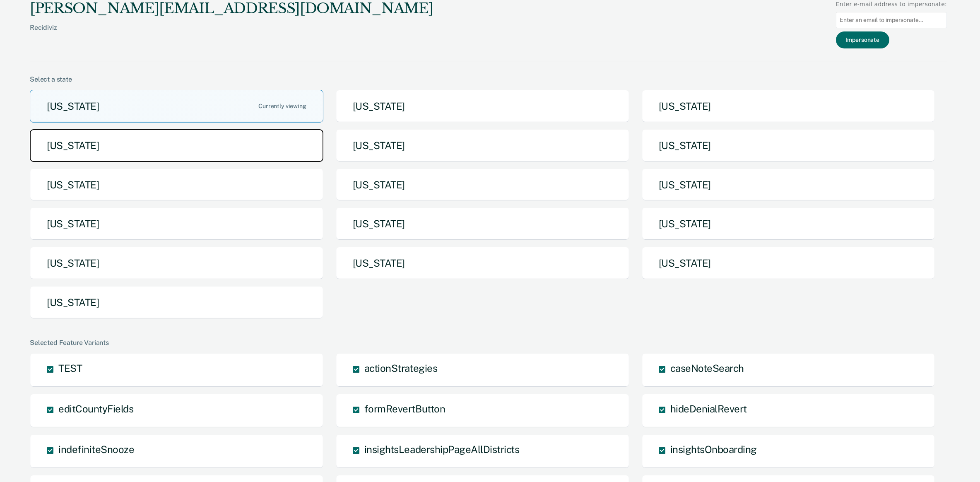  What do you see at coordinates (232, 34) in the screenshot?
I see `div: Recidiviz` at bounding box center [232, 34].